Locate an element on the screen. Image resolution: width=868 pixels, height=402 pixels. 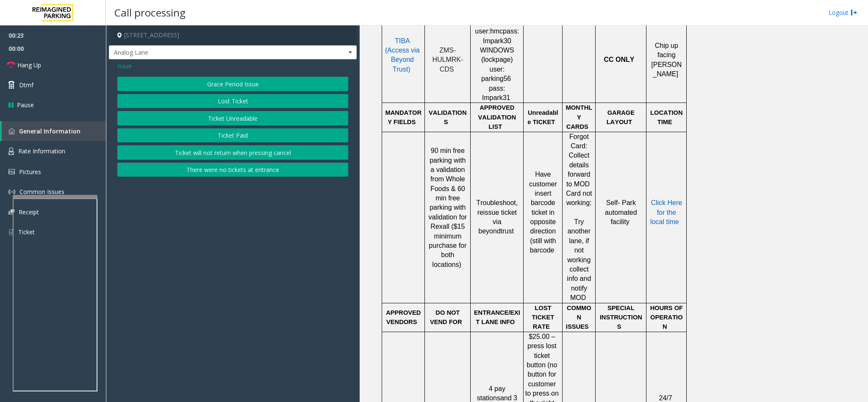
span: Pictures is located at coordinates (30, 172).